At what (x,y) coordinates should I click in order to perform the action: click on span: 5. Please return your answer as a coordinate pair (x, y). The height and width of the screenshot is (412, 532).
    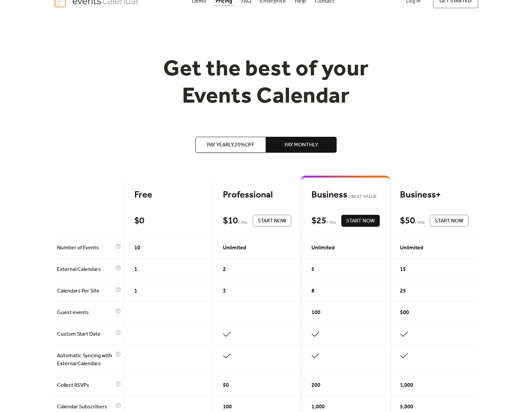
    Looking at the image, I should click on (313, 270).